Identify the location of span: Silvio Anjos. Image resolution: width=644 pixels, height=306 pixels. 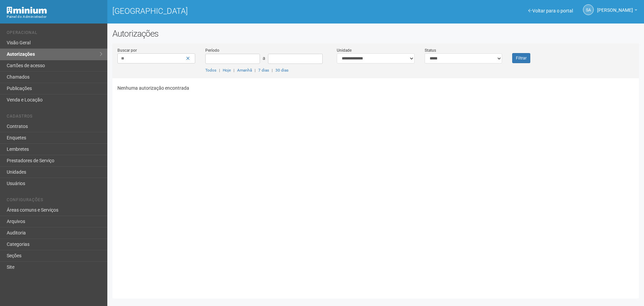
(615, 7).